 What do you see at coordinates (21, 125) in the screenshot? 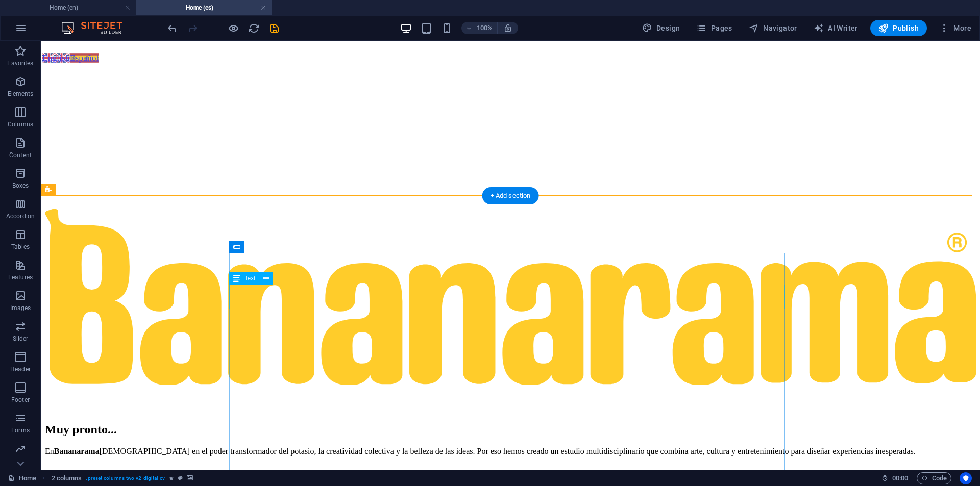
I see `p: Columns` at bounding box center [21, 125].